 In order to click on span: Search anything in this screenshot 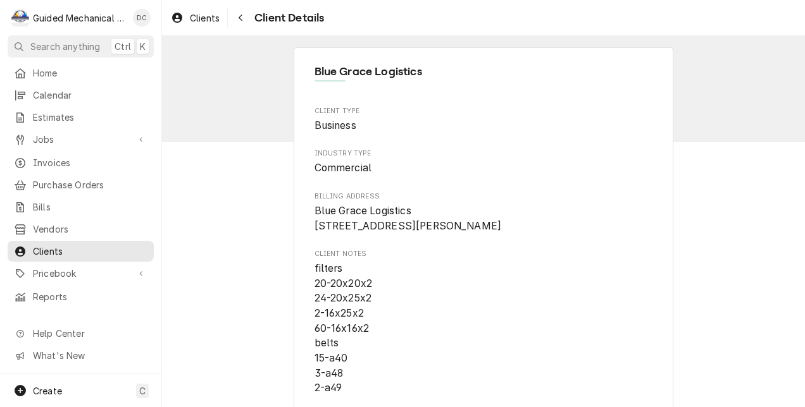, I will do `click(65, 46)`.